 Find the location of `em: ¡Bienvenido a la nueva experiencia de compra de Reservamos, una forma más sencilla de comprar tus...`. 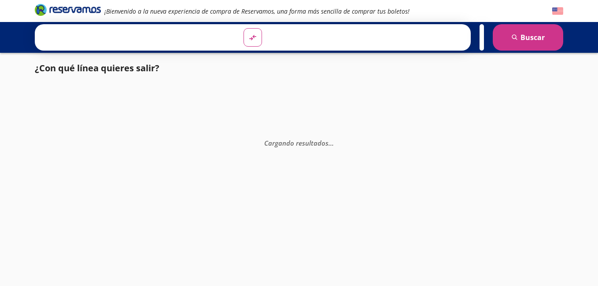

em: ¡Bienvenido a la nueva experiencia de compra de Reservamos, una forma más sencilla de comprar tus... is located at coordinates (257, 11).